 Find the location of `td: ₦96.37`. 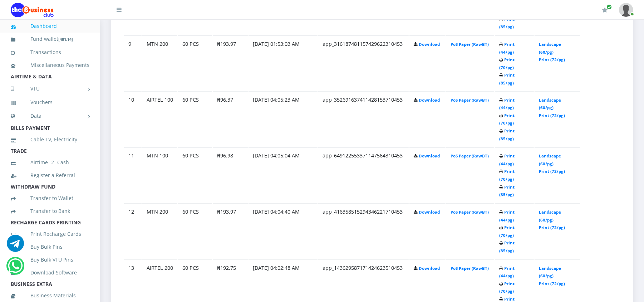

td: ₦96.37 is located at coordinates (230, 119).